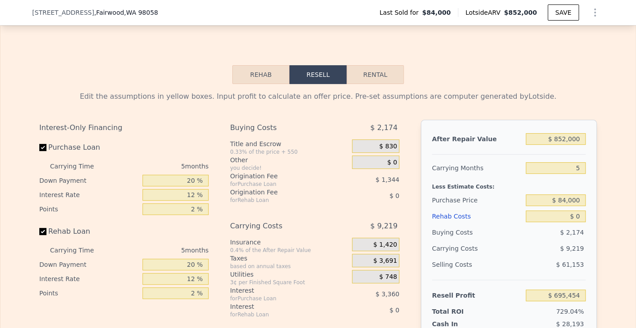 The image size is (636, 328). I want to click on div: based on annual taxes, so click(289, 266).